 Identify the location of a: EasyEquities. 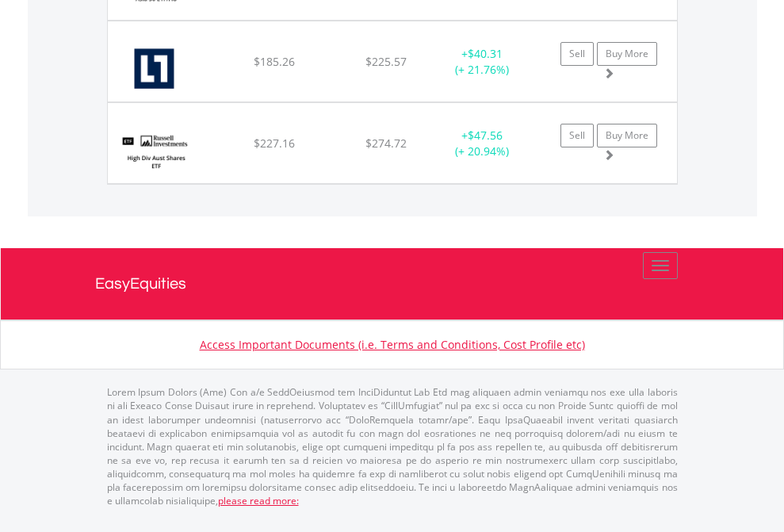
(392, 284).